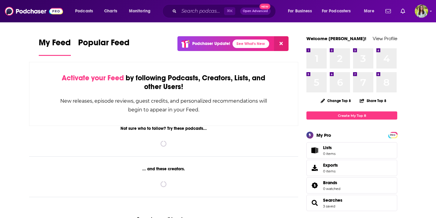 The height and width of the screenshot is (218, 436). Describe the element at coordinates (34, 11) in the screenshot. I see `img: Podchaser - Follow, Share and Rate Podcasts` at that location.